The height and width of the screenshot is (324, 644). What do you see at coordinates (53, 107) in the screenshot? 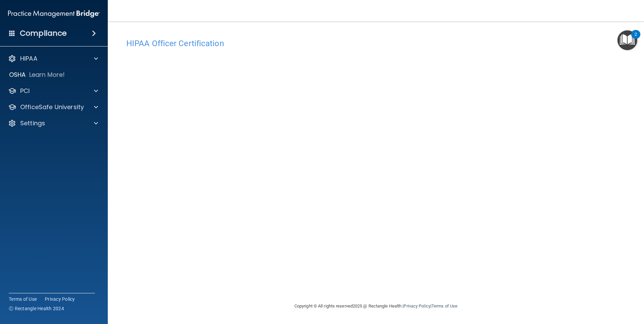
I see `a: OfficeSafe University` at bounding box center [53, 107].